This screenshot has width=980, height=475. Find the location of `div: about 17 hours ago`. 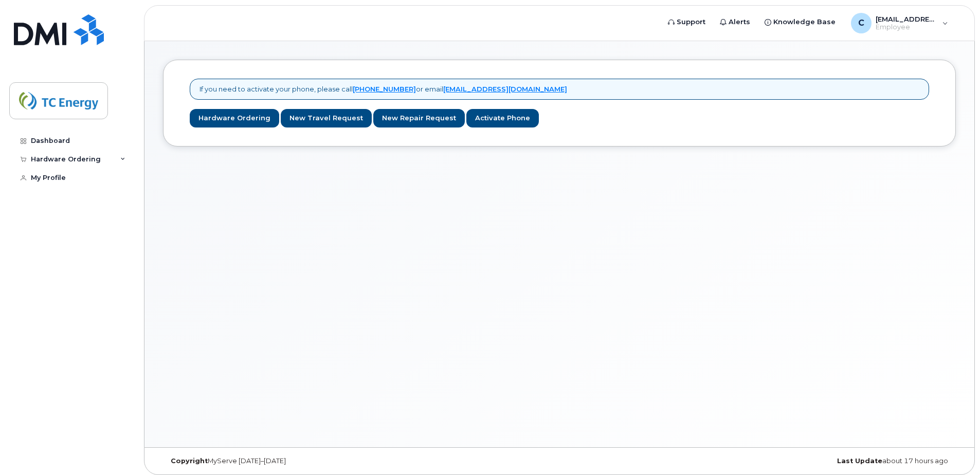

div: about 17 hours ago is located at coordinates (824, 462).